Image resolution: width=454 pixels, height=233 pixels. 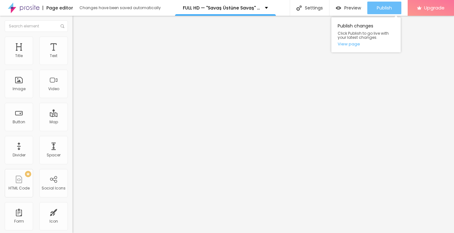 I want to click on a: View page, so click(x=366, y=44).